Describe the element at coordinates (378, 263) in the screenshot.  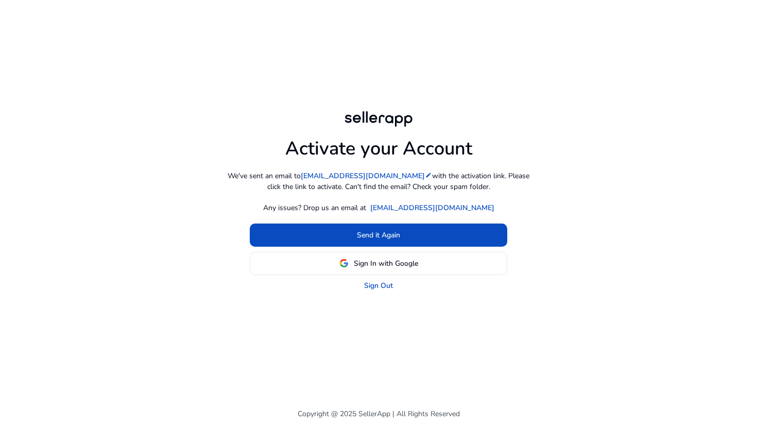
I see `button: Sign In with Google` at that location.